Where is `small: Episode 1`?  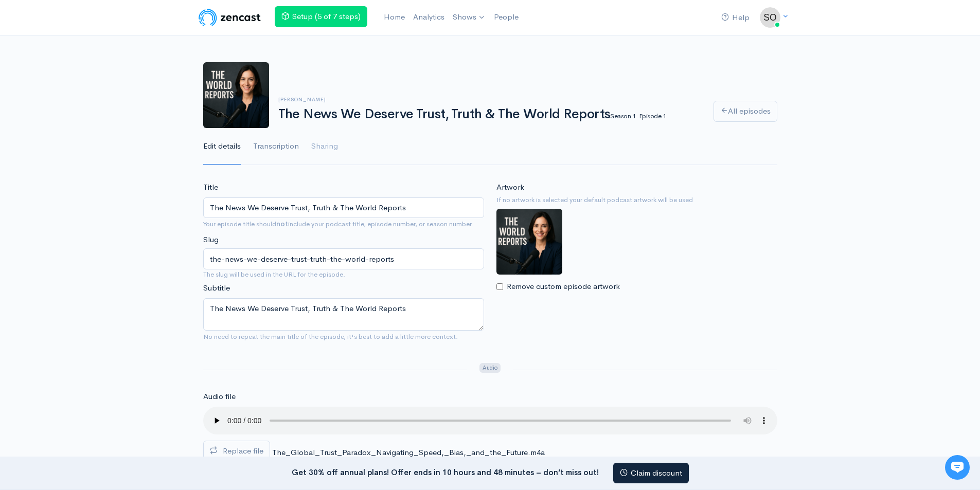 small: Episode 1 is located at coordinates (652, 116).